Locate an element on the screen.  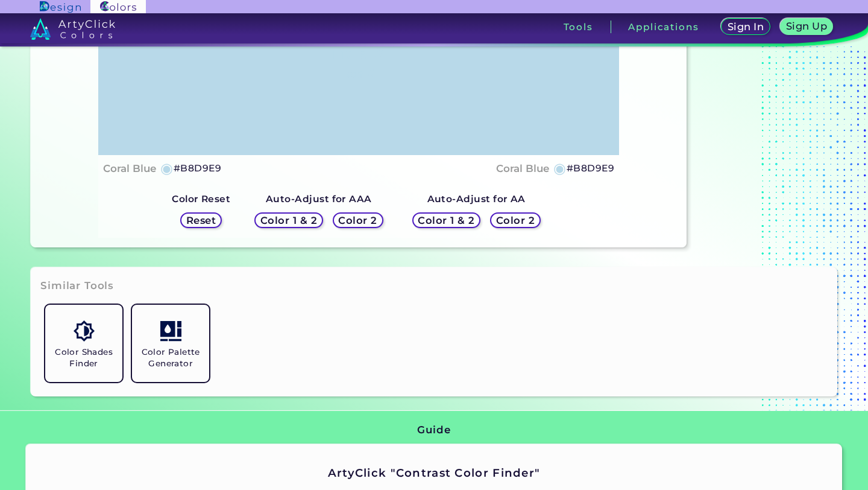
h4: Text ✗ is located at coordinates (358, 74).